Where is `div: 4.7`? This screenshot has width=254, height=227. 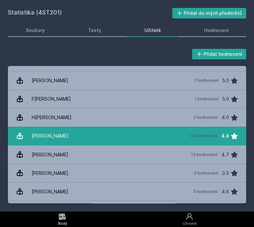
div: 4.7 is located at coordinates (225, 154).